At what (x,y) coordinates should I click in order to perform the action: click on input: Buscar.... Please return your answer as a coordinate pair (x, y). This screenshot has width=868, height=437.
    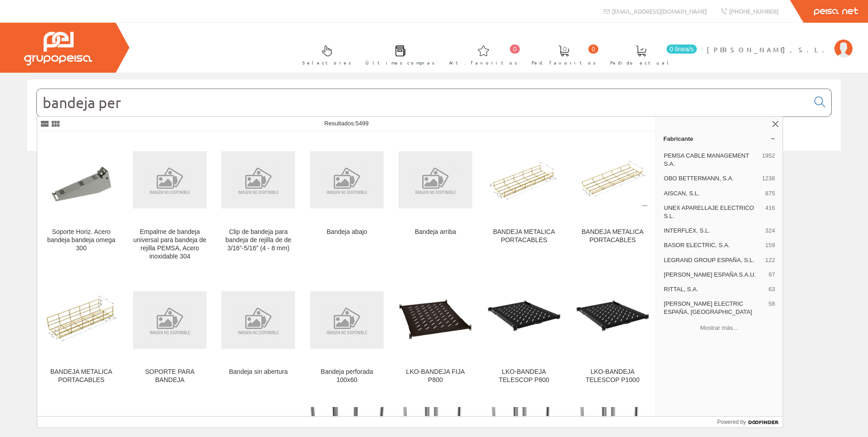
    Looking at the image, I should click on (423, 103).